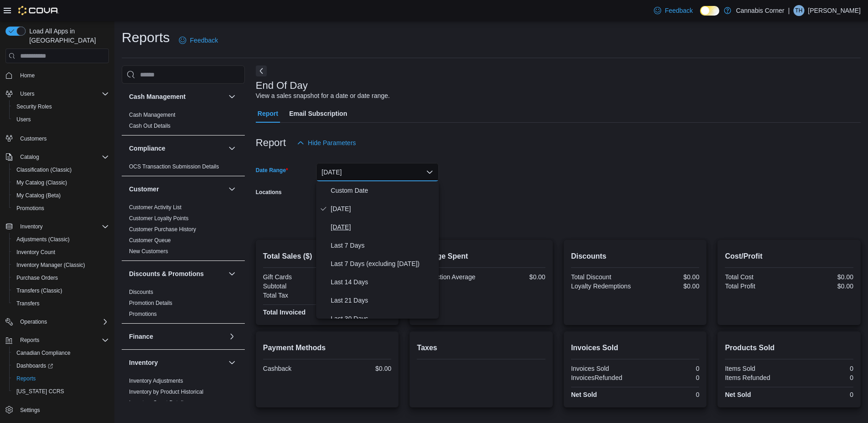 The height and width of the screenshot is (423, 868). I want to click on a: Settings, so click(29, 410).